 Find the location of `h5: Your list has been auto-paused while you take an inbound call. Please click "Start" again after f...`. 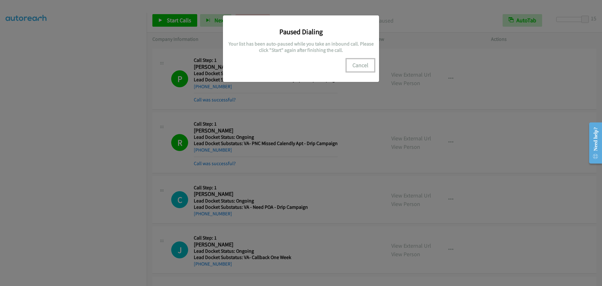

h5: Your list has been auto-paused while you take an inbound call. Please click "Start" again after f... is located at coordinates (301, 47).